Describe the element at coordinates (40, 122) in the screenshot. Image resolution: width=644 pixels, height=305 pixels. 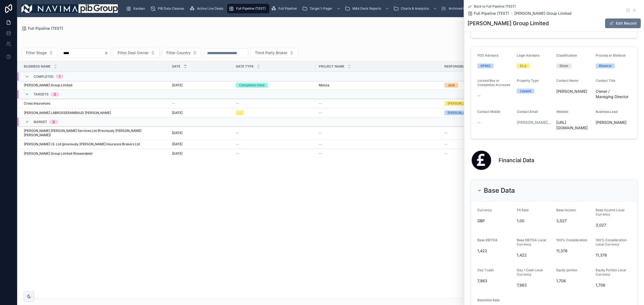
I see `span: Market` at that location.